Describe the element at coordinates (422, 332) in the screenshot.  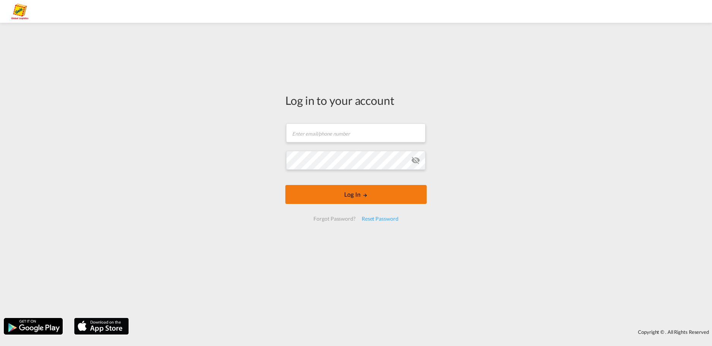
I see `div: Copyright © . All Rights Reserved` at that location.